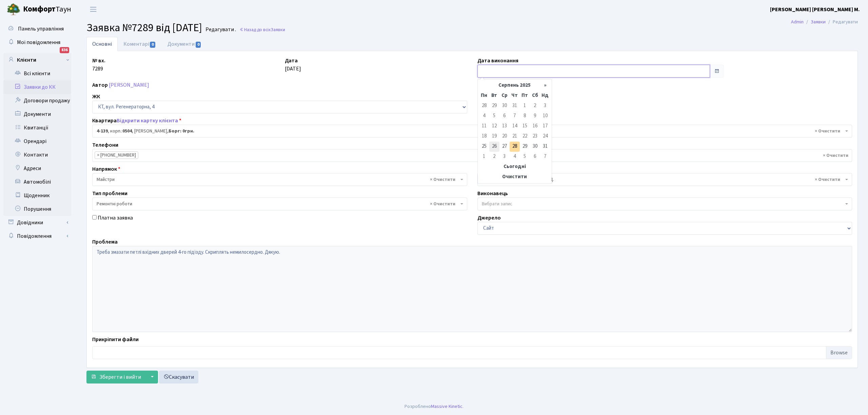  What do you see at coordinates (115, 218) in the screenshot?
I see `label: Платна заявка` at bounding box center [115, 218].